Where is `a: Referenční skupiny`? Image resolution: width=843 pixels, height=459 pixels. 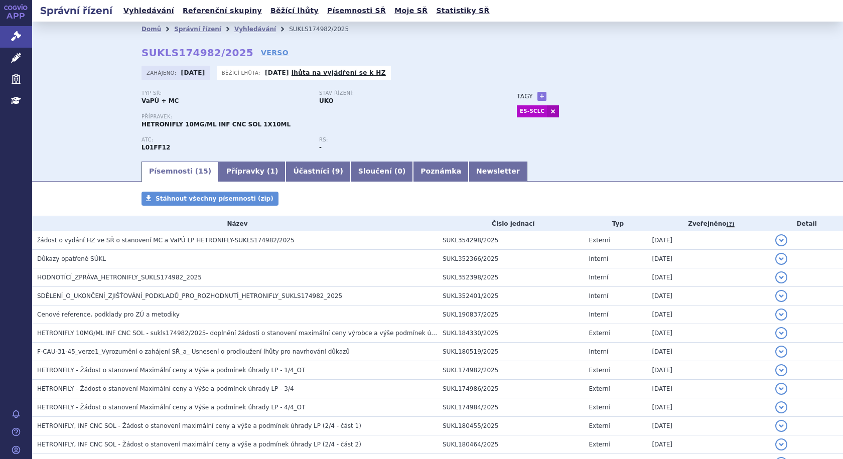
a: Referenční skupiny is located at coordinates (222, 11).